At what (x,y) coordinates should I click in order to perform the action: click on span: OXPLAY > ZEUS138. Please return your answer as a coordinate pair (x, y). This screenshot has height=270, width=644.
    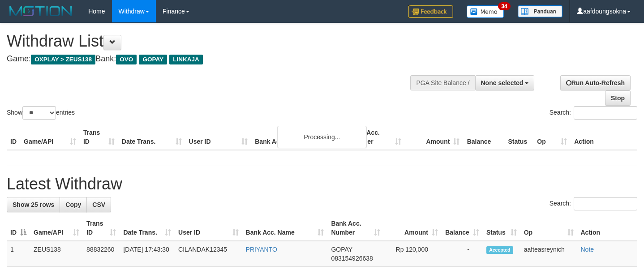
    Looking at the image, I should click on (63, 59).